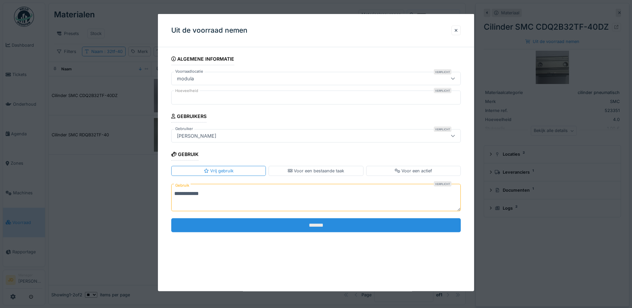 The image size is (632, 308). What do you see at coordinates (186, 91) in the screenshot?
I see `label: Hoeveelheid` at bounding box center [186, 91].